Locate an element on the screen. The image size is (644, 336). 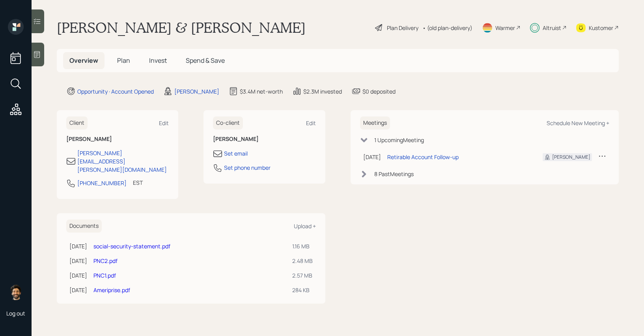
a: social-security-statement.pdf is located at coordinates (132, 246).